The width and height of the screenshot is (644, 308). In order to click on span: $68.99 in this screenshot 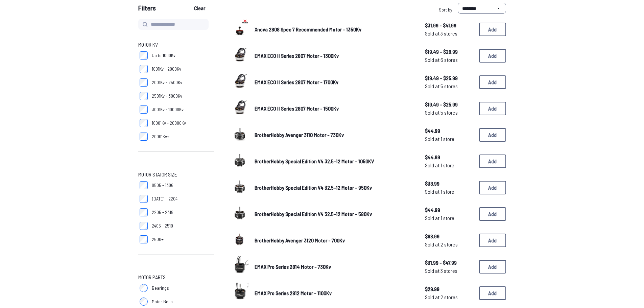, I will do `click(449, 236)`.